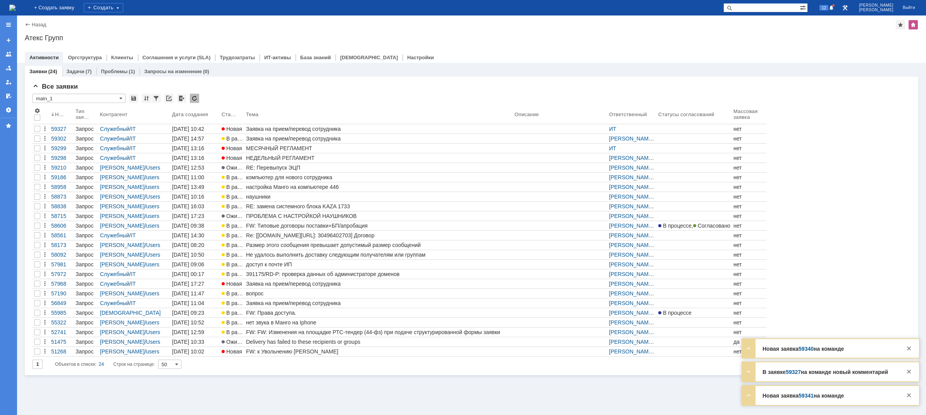 The height and width of the screenshot is (415, 926). What do you see at coordinates (628, 114) in the screenshot?
I see `div: Ответственный` at bounding box center [628, 114].